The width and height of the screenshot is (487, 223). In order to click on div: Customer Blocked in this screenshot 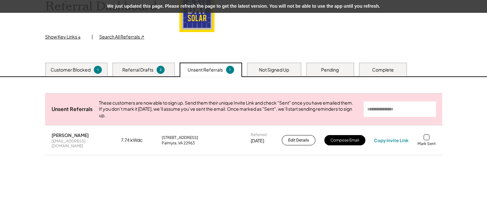, I will do `click(71, 70)`.